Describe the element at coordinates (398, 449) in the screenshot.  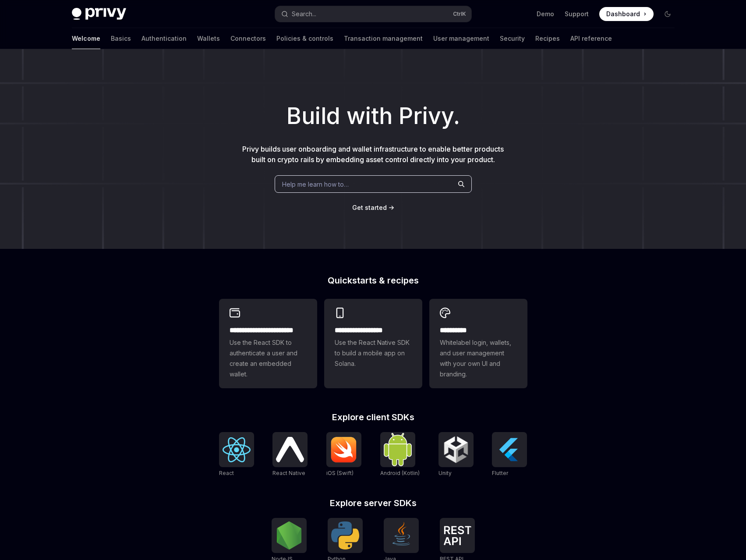
I see `img: Android (Kotlin)` at that location.